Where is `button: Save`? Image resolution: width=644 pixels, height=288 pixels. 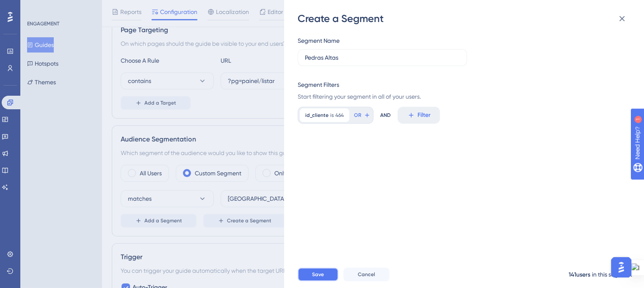
button: Save is located at coordinates (318, 275).